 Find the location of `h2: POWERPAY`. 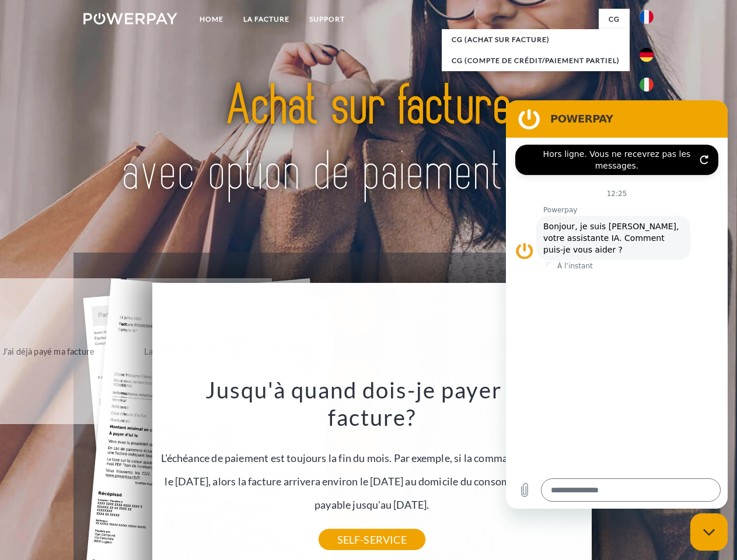

h2: POWERPAY is located at coordinates (127, 19).